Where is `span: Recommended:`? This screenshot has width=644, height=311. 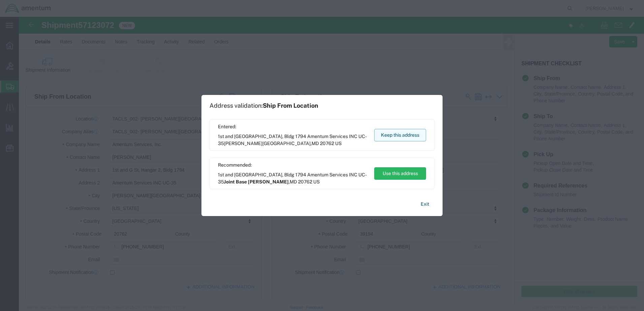 span: Recommended: is located at coordinates (292, 165).